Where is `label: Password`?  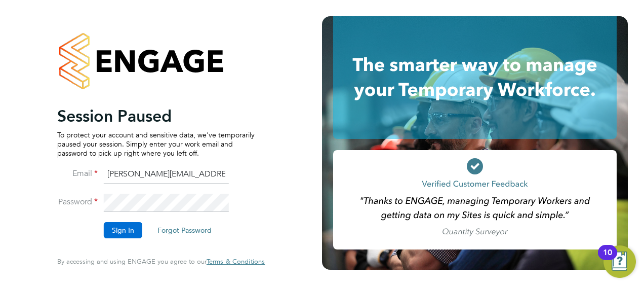
label: Password is located at coordinates (77, 202).